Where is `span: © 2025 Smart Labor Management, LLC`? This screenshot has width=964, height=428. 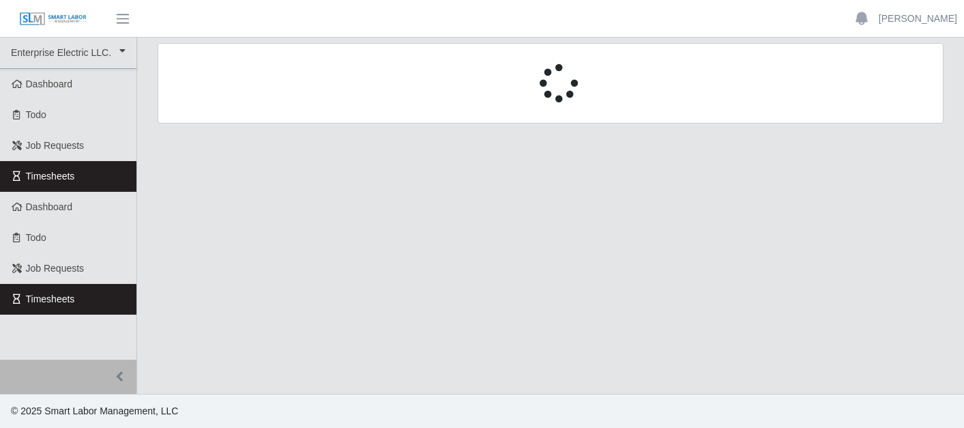
span: © 2025 Smart Labor Management, LLC is located at coordinates (94, 411).